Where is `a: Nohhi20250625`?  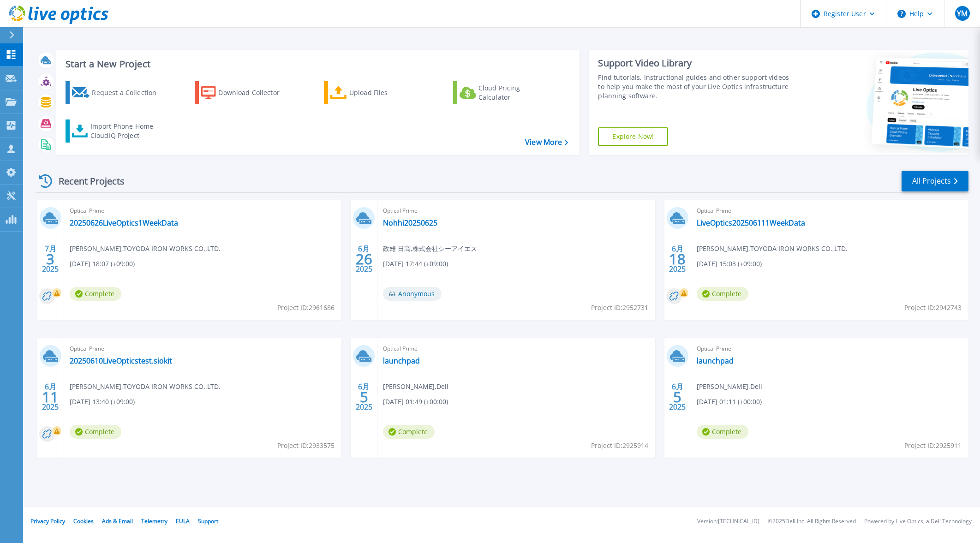
a: Nohhi20250625 is located at coordinates (410, 223).